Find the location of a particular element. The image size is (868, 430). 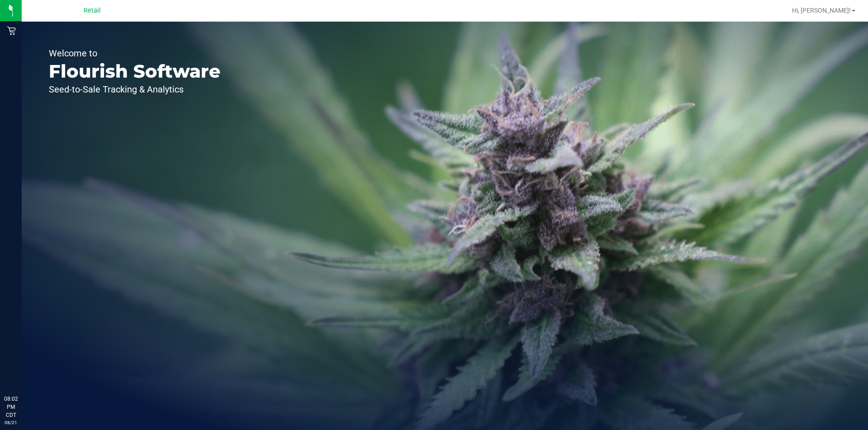

p: Flourish Software is located at coordinates (135, 72).